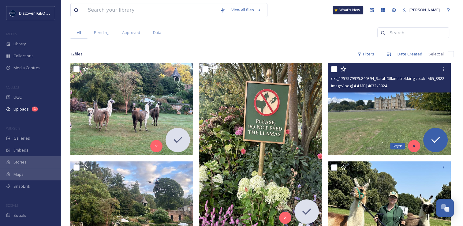 Image resolution: width=463 pixels, height=226 pixels. I want to click on span: All, so click(79, 32).